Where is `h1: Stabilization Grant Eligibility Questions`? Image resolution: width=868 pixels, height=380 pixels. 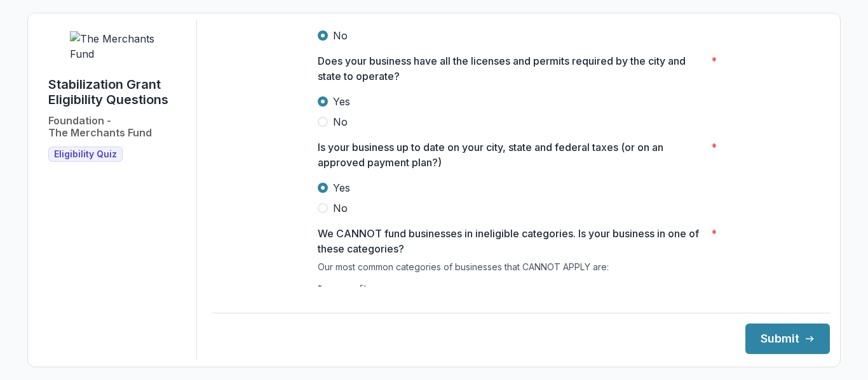 h1: Stabilization Grant Eligibility Questions is located at coordinates (117, 92).